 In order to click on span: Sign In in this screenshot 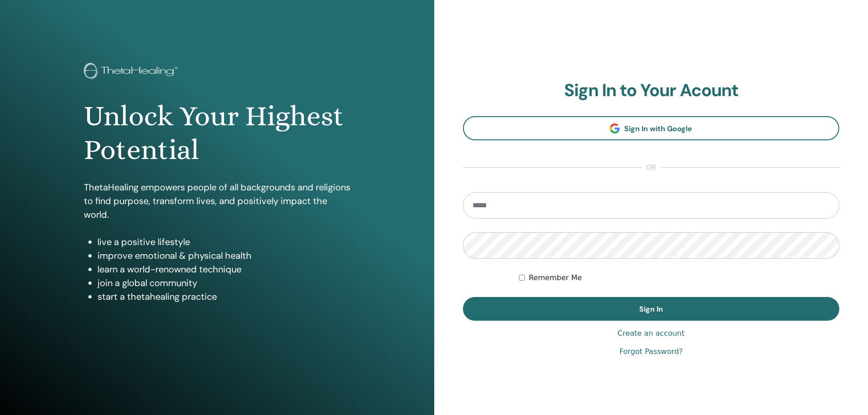, I will do `click(651, 309)`.